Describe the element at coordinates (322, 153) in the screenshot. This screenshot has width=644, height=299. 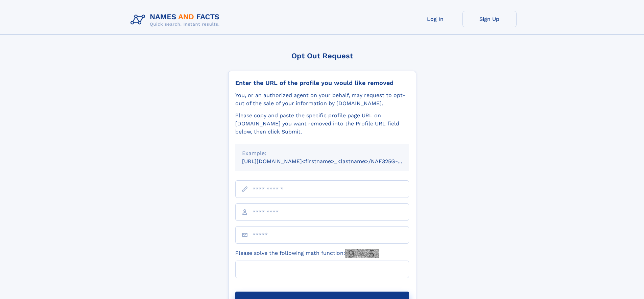
I see `div: Example:` at that location.